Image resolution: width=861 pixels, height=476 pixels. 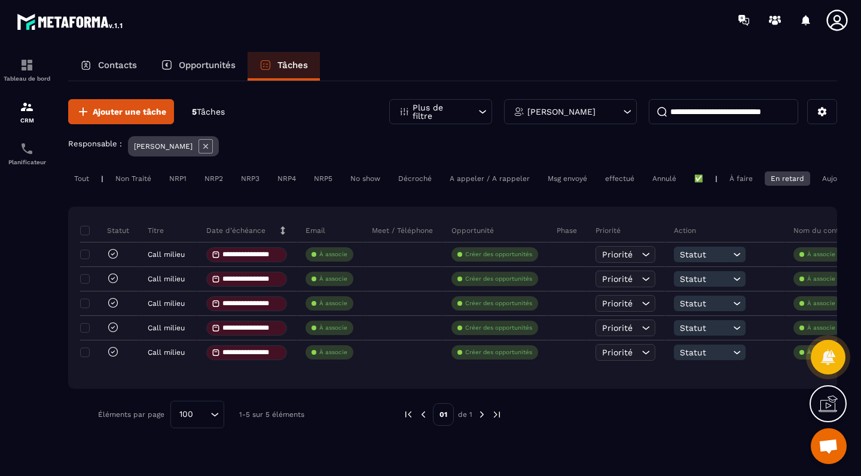 What do you see at coordinates (198, 66) in the screenshot?
I see `a: Opportunités` at bounding box center [198, 66].